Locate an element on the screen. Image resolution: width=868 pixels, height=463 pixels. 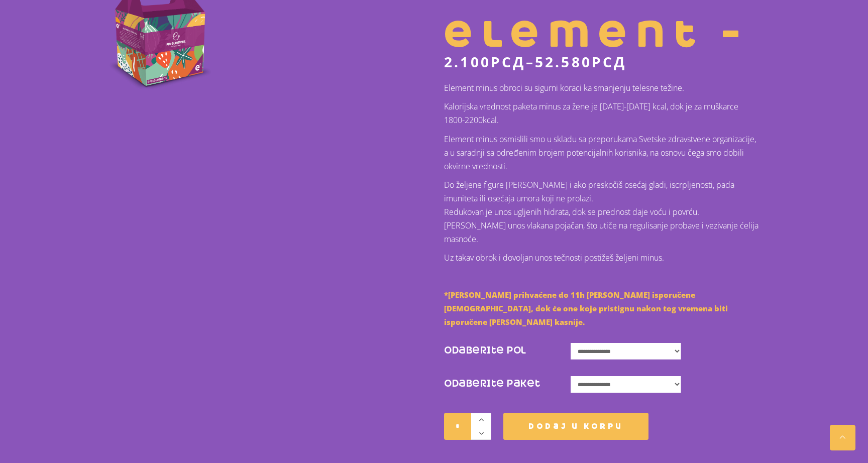
label: Odaberite Pol is located at coordinates (508, 348).